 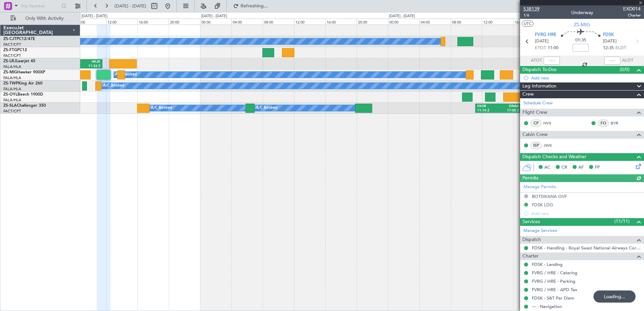 I want to click on span: Only With Activity, so click(x=44, y=18).